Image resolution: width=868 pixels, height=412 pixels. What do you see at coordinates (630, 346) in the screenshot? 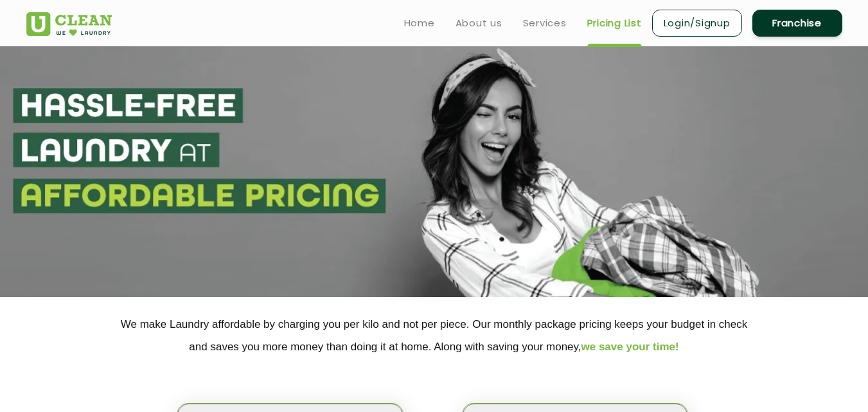
I see `span: we save your time!` at bounding box center [630, 346].